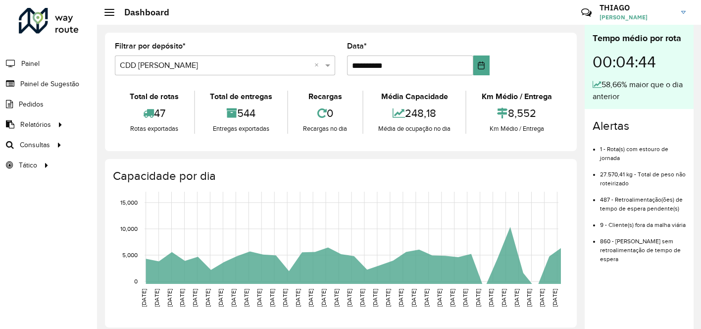 The height and width of the screenshot is (329, 701). What do you see at coordinates (155, 113) in the screenshot?
I see `div: 47` at bounding box center [155, 113].